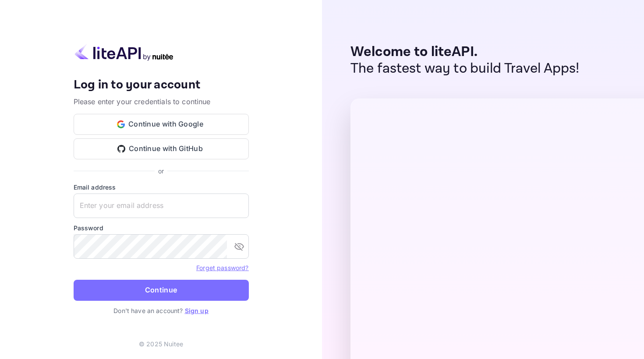 The height and width of the screenshot is (359, 644). I want to click on button: Continue with Google, so click(161, 124).